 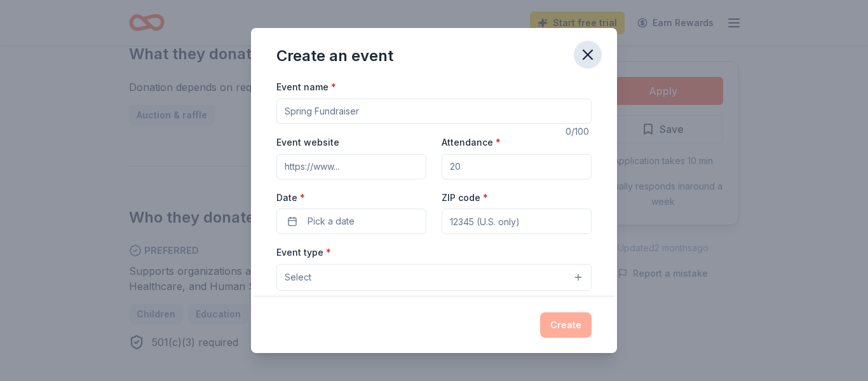 What do you see at coordinates (434, 277) in the screenshot?
I see `button: Select` at bounding box center [434, 277].